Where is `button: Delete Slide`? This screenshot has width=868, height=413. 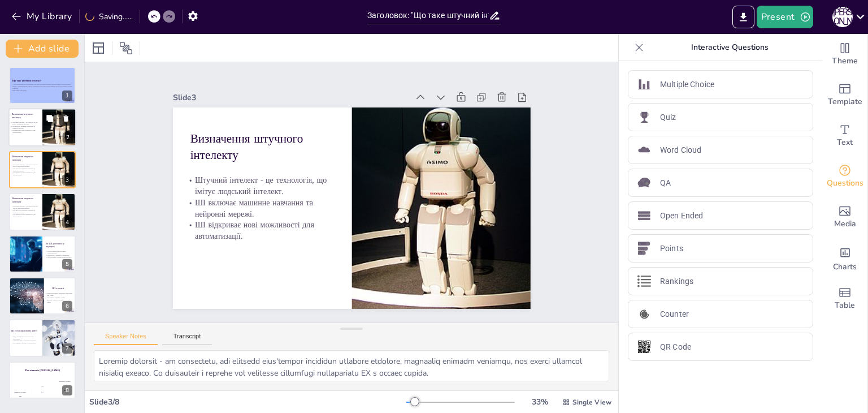 button: Delete Slide is located at coordinates (66, 119).